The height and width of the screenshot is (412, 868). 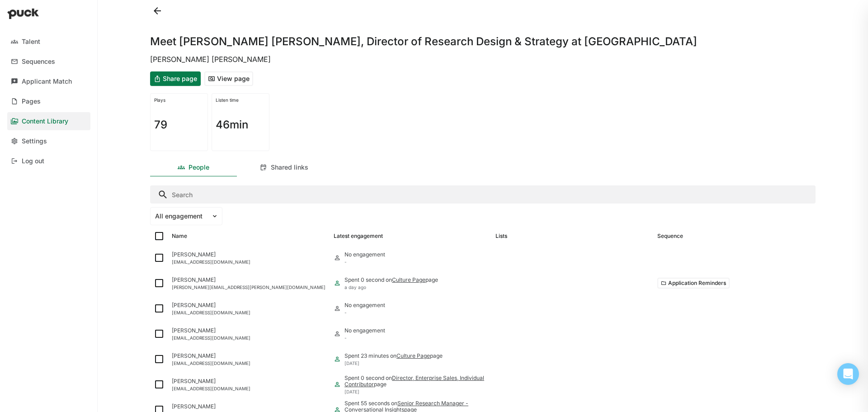 I want to click on a: Pages, so click(x=49, y=101).